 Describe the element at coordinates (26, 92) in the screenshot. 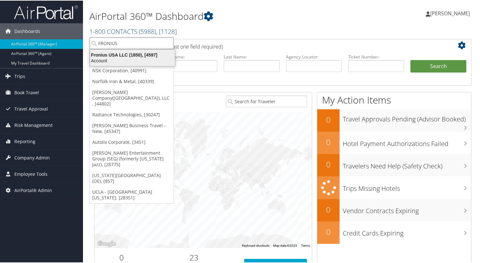

I see `span: Book Travel` at that location.